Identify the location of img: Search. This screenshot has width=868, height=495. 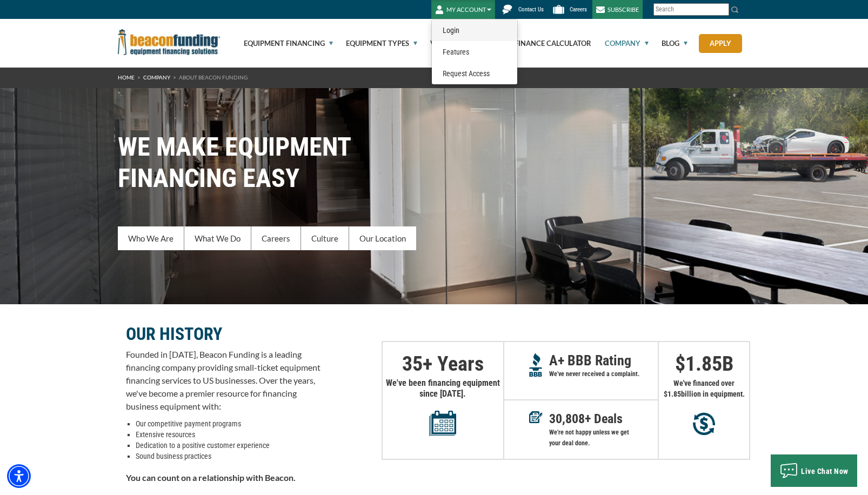
(735, 10).